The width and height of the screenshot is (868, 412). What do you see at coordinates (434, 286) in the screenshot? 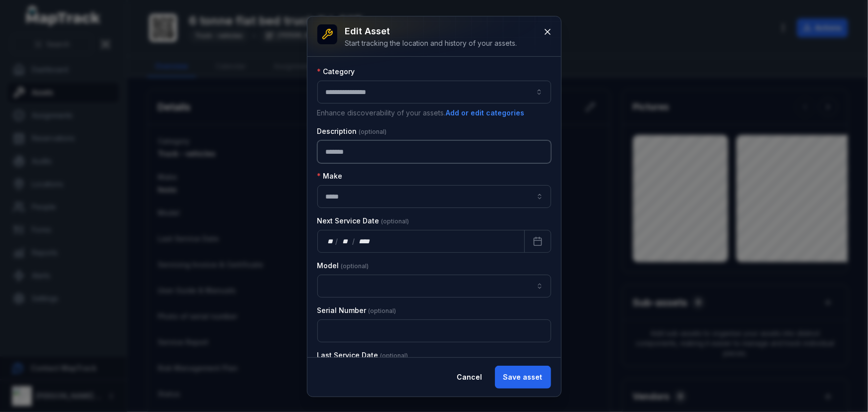
I see `input: asset-edit:cf[15485646-641d-4018-a890-10f5a66d77ec]-label` at bounding box center [434, 286].